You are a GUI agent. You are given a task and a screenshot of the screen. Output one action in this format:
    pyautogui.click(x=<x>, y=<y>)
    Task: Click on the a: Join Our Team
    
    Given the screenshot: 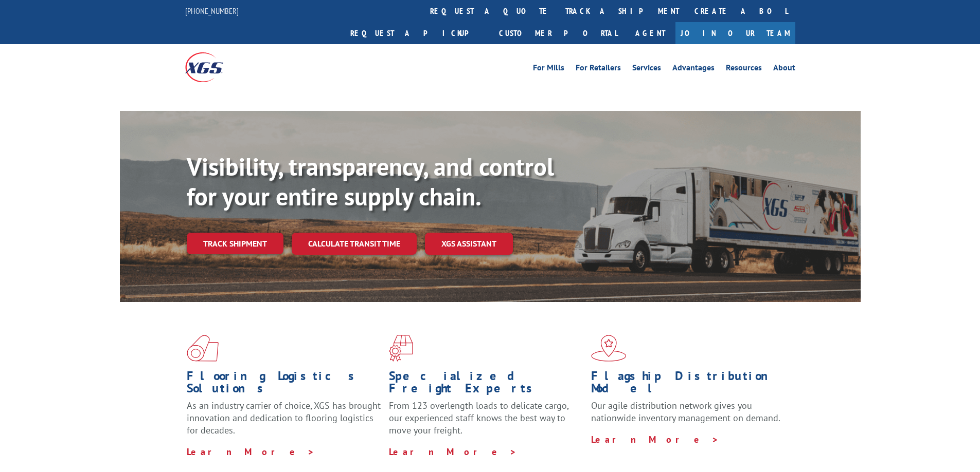 What is the action you would take?
    pyautogui.click(x=735, y=33)
    